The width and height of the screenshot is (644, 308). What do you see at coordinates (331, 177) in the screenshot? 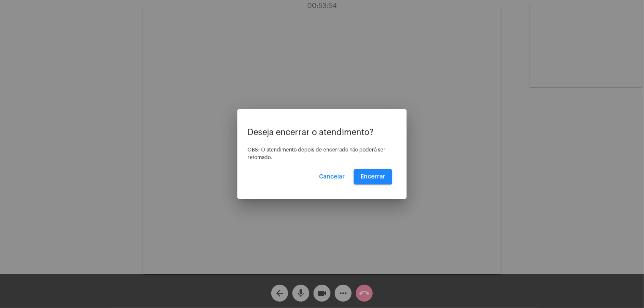
I see `span: Cancelar` at bounding box center [331, 177].